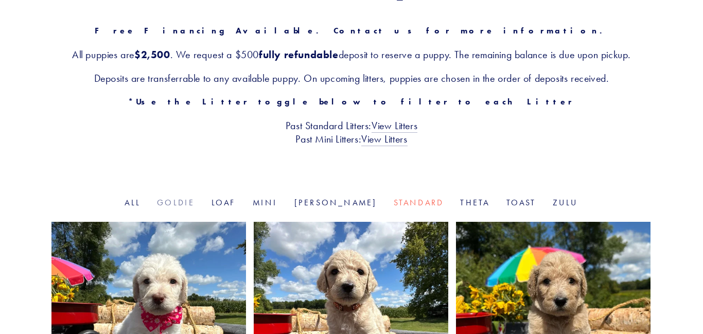 This screenshot has height=334, width=703. I want to click on a: Theta, so click(475, 202).